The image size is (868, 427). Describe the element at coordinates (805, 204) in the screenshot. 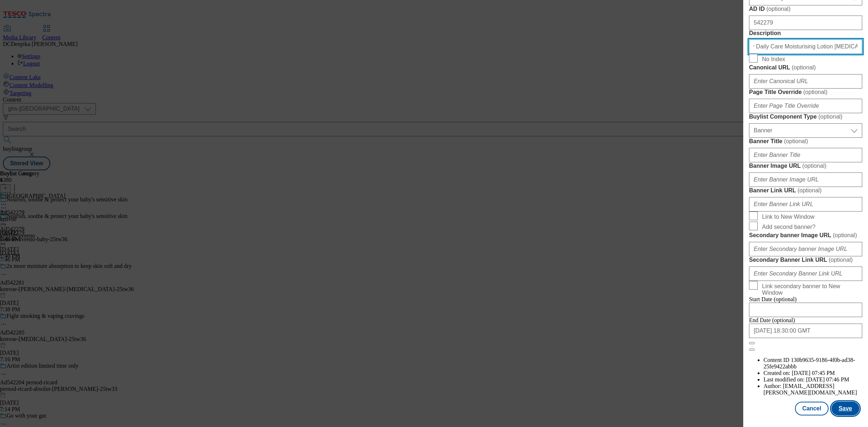

I see `input: Enter Banner Link URL` at that location.